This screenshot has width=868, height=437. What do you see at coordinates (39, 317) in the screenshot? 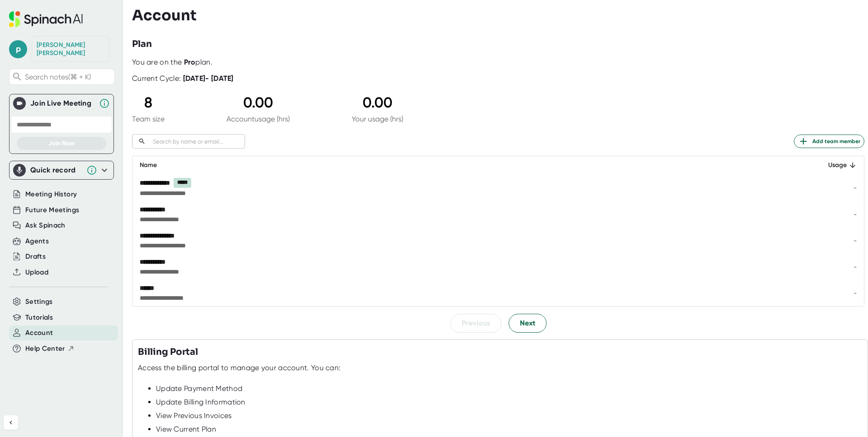
I see `button: Tutorials` at bounding box center [39, 317].